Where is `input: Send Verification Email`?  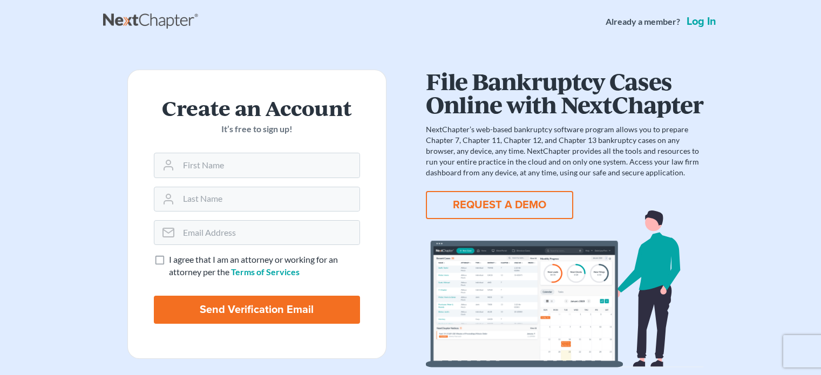 input: Send Verification Email is located at coordinates (257, 310).